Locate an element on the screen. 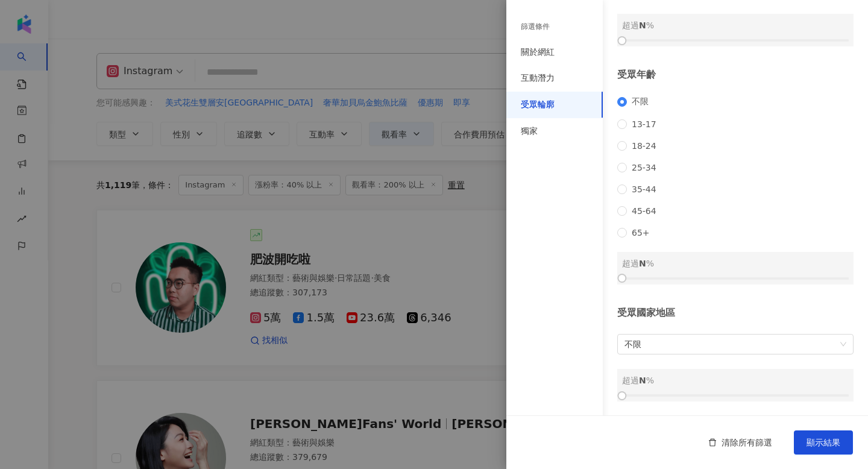 The width and height of the screenshot is (868, 469). span: delete is located at coordinates (712, 443).